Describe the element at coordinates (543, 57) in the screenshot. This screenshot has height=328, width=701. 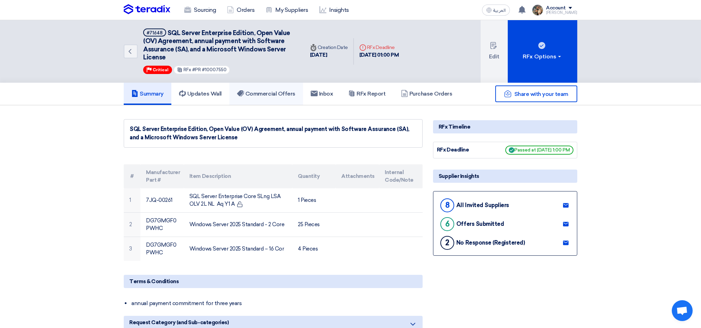
I see `div: RFx Options` at that location.